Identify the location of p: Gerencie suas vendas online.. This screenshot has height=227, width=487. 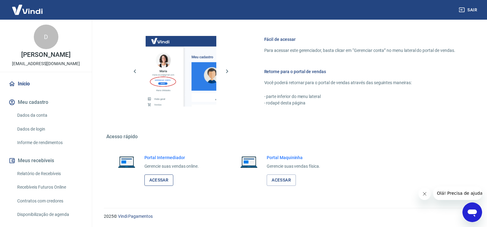
(172, 166).